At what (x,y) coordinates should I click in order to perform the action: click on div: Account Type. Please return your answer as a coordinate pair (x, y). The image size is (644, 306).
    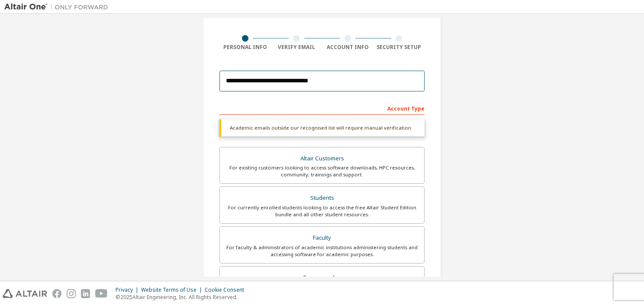
    Looking at the image, I should click on (322, 108).